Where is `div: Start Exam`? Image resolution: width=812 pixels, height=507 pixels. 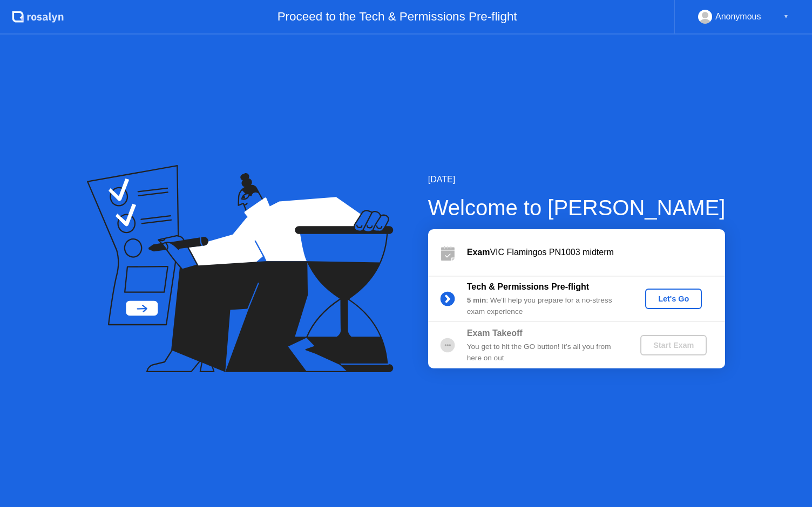
div: Start Exam is located at coordinates (673, 345).